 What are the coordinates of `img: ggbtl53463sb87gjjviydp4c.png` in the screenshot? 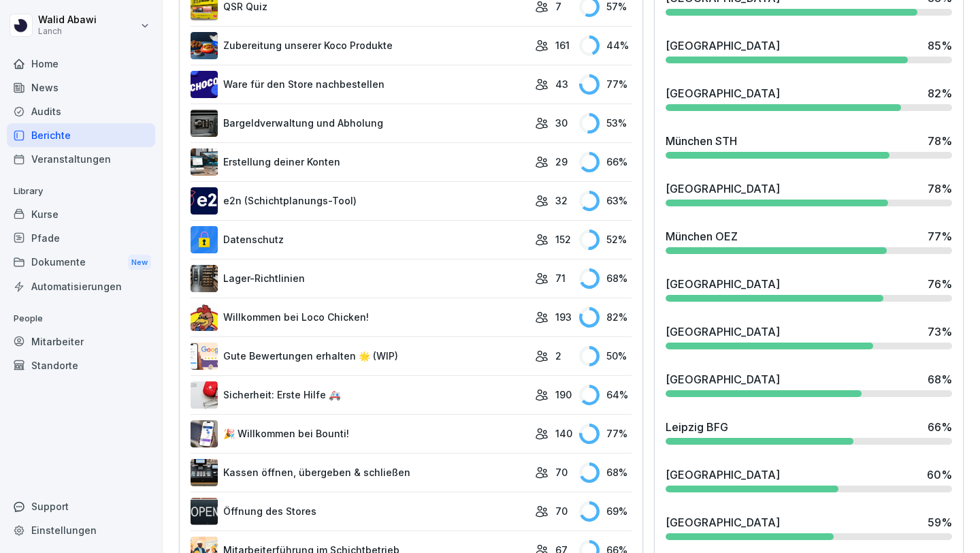 It's located at (204, 162).